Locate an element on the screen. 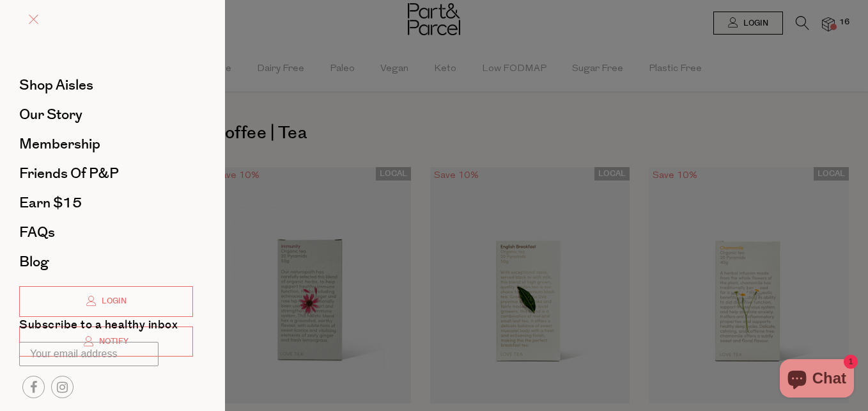  span: Shop Aisles is located at coordinates (56, 85).